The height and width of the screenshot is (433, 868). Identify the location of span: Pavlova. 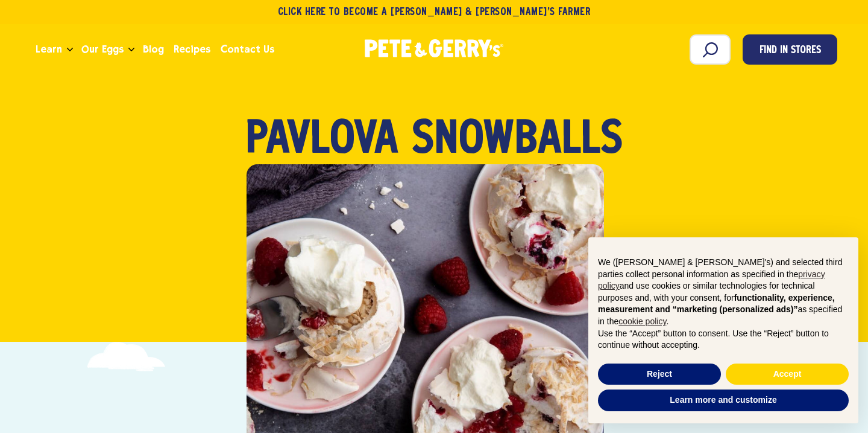
(322, 141).